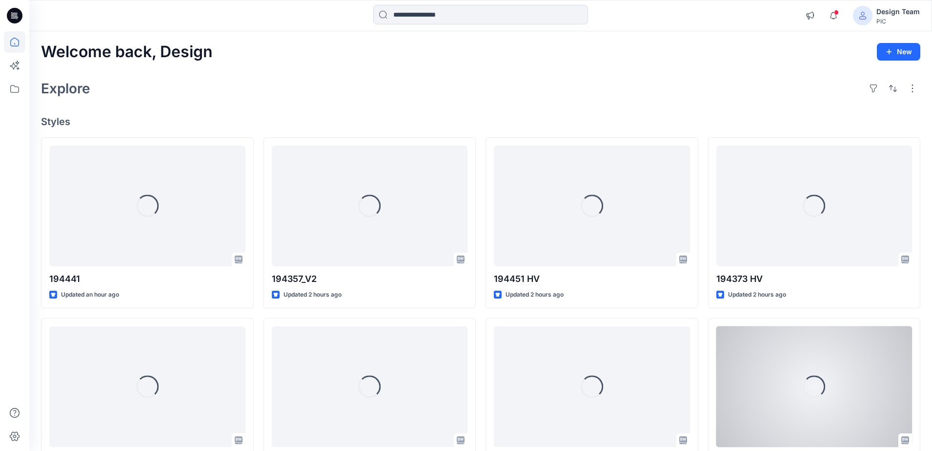 The image size is (932, 451). What do you see at coordinates (481, 122) in the screenshot?
I see `h4: Styles` at bounding box center [481, 122].